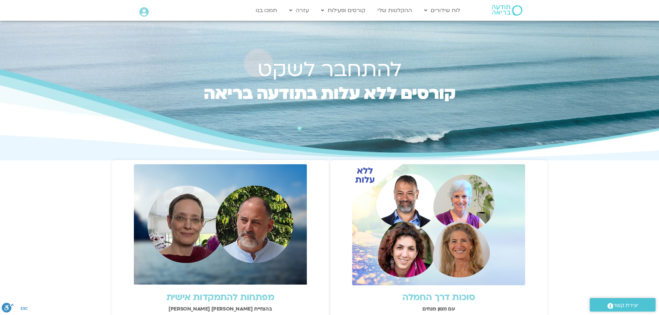 This screenshot has width=659, height=315. I want to click on h2: עם מגוון מנחים, so click(439, 309).